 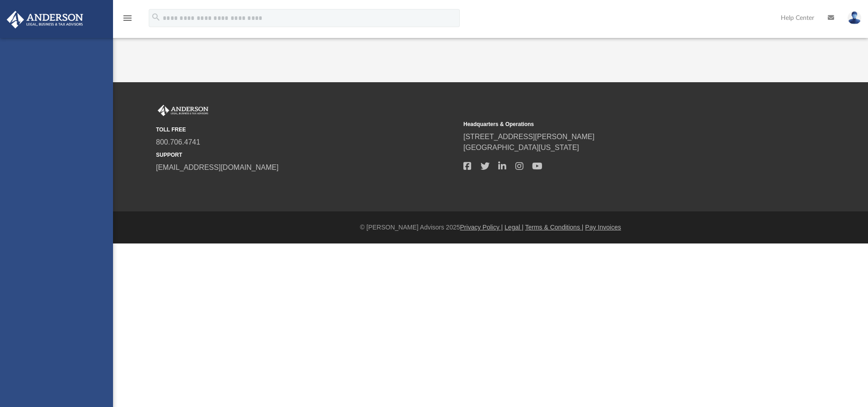 What do you see at coordinates (854, 17) in the screenshot?
I see `img: User Pic` at bounding box center [854, 17].